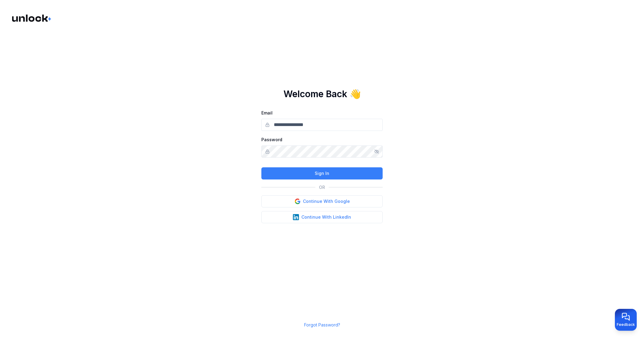 This screenshot has height=338, width=644. I want to click on span: Feedback, so click(626, 324).